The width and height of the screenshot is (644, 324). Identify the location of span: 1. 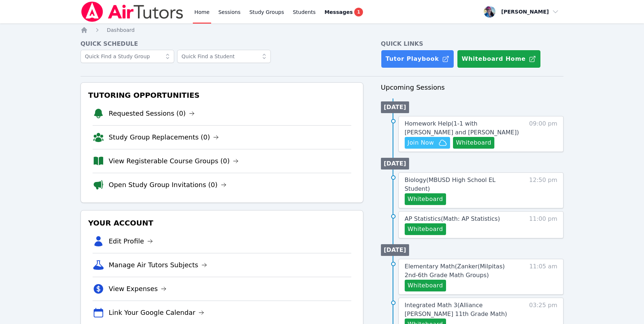
(359, 12).